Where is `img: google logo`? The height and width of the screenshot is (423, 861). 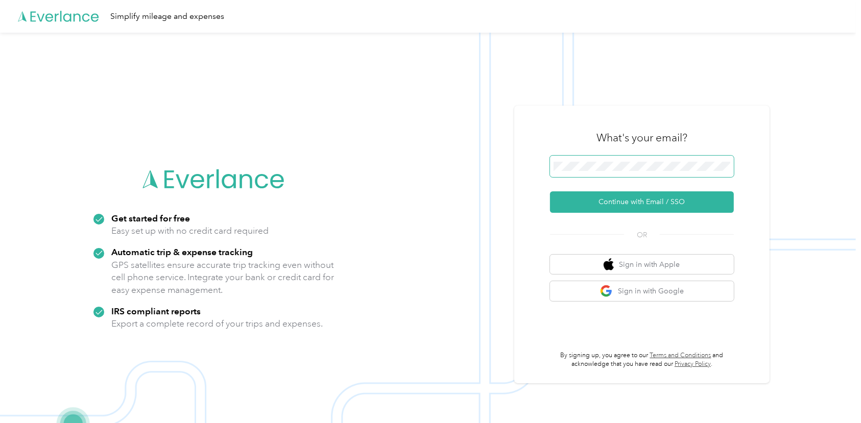 img: google logo is located at coordinates (606, 291).